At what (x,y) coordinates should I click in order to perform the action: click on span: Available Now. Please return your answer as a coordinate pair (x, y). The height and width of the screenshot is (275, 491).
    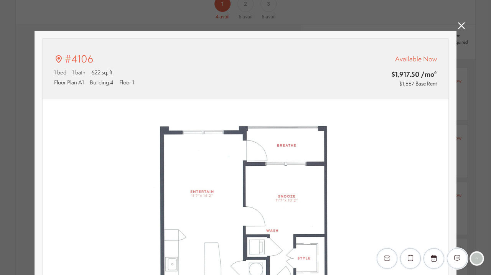
    Looking at the image, I should click on (416, 59).